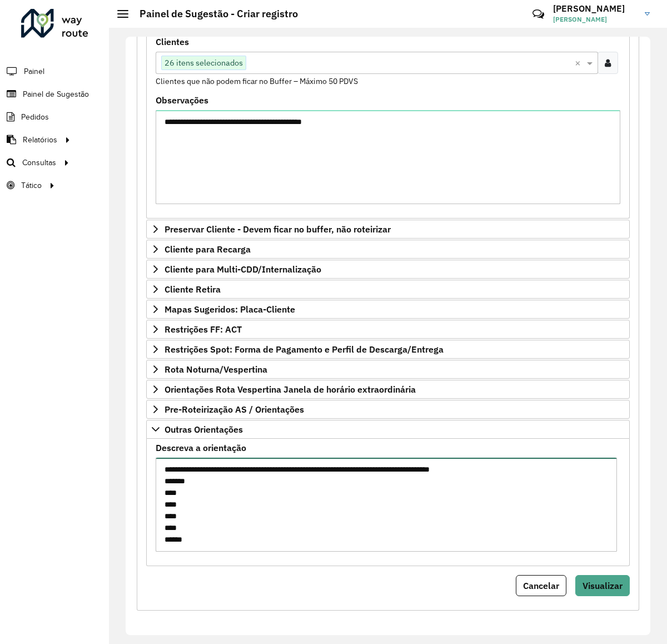  I want to click on span: Mapas Sugeridos: Placa-Cliente, so click(229, 309).